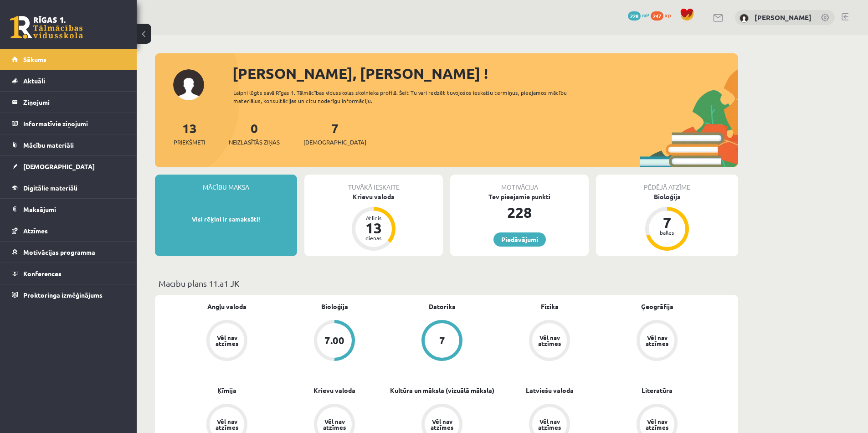 Image resolution: width=868 pixels, height=433 pixels. What do you see at coordinates (69, 102) in the screenshot?
I see `a: Ziņojumi` at bounding box center [69, 102].